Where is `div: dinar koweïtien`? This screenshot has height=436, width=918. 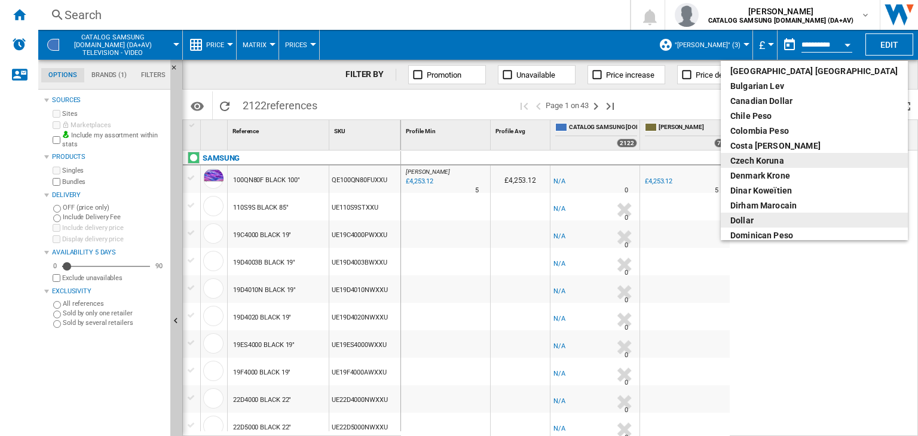 div: dinar koweïtien is located at coordinates (814, 191).